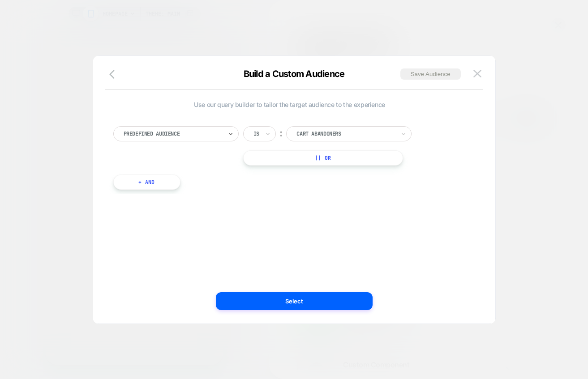 This screenshot has width=588, height=379. What do you see at coordinates (430, 74) in the screenshot?
I see `button: Save Audience` at bounding box center [430, 74].